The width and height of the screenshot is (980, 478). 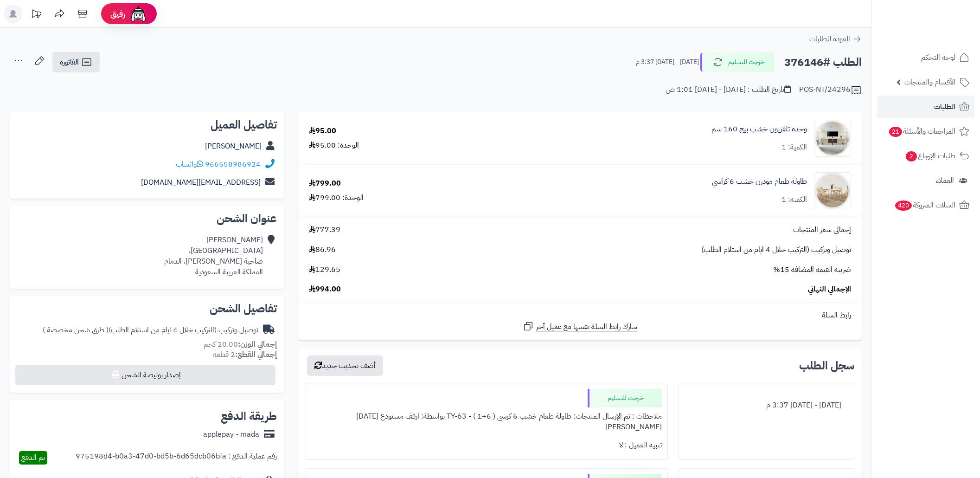 I want to click on a: الطلبات, so click(x=926, y=107).